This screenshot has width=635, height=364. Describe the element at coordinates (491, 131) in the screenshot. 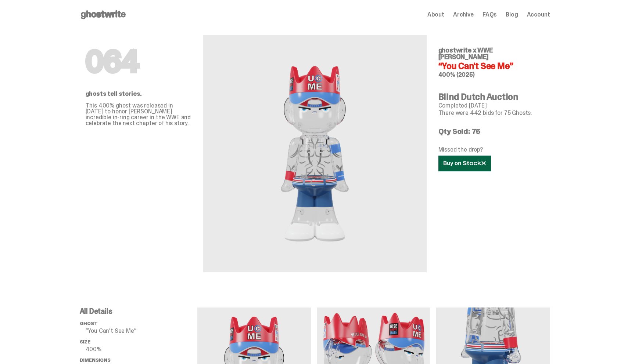

I see `p: Qty Sold: 75` at that location.